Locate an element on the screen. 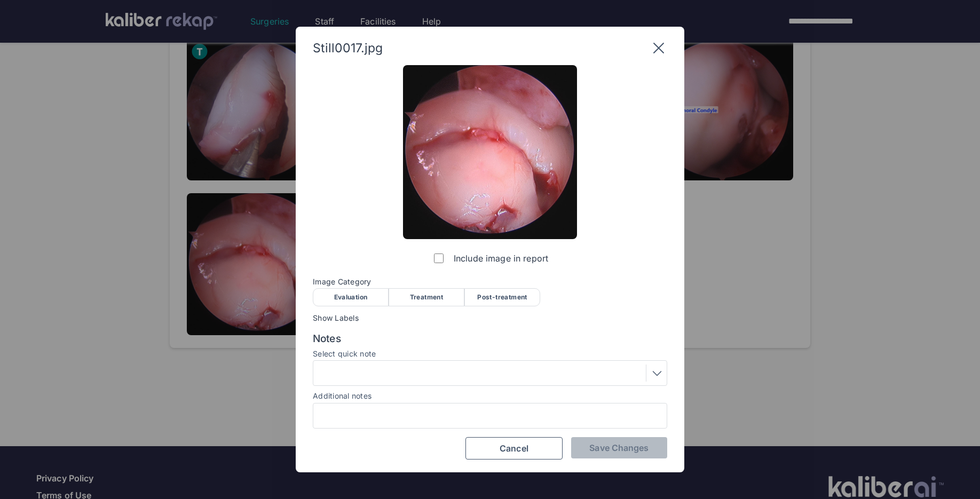  label: Include image in report is located at coordinates (490, 259).